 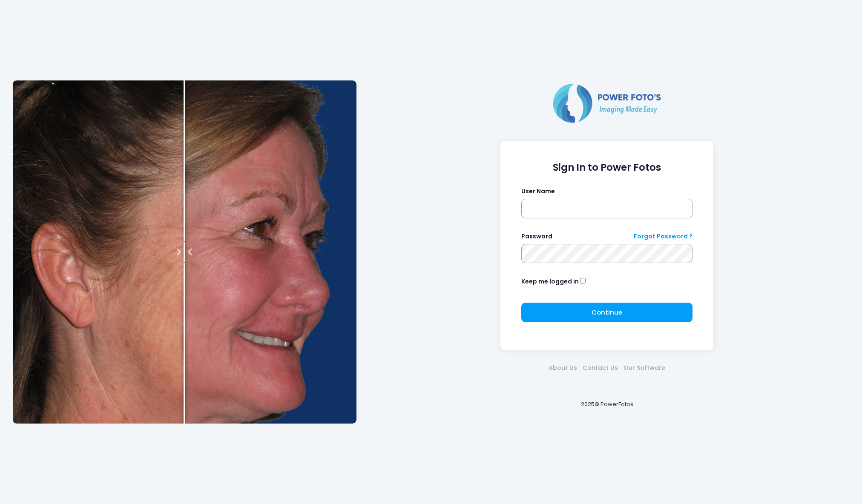 What do you see at coordinates (607, 103) in the screenshot?
I see `img: Logo` at bounding box center [607, 103].